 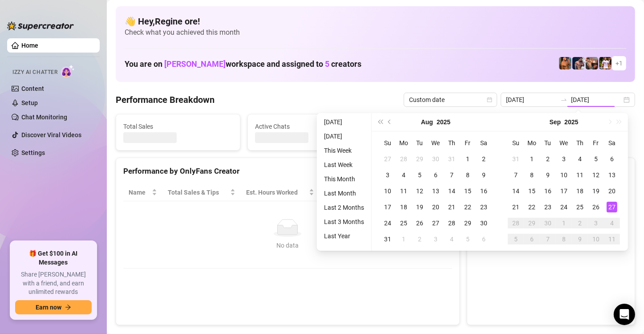 I want to click on h4: Performance Breakdown, so click(x=165, y=100).